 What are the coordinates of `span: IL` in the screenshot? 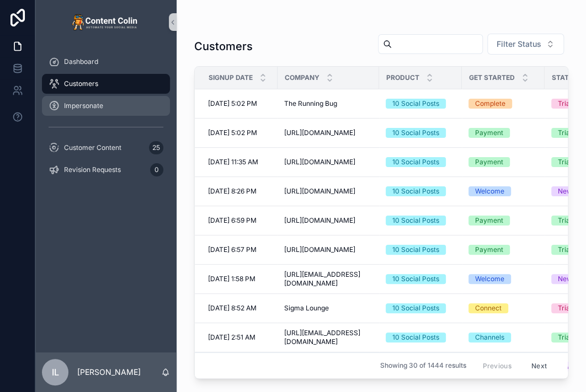 It's located at (55, 372).